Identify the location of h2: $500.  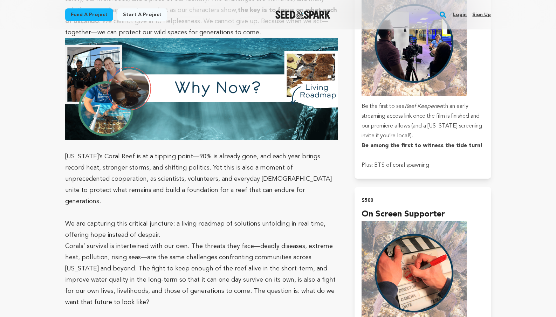
(423, 200).